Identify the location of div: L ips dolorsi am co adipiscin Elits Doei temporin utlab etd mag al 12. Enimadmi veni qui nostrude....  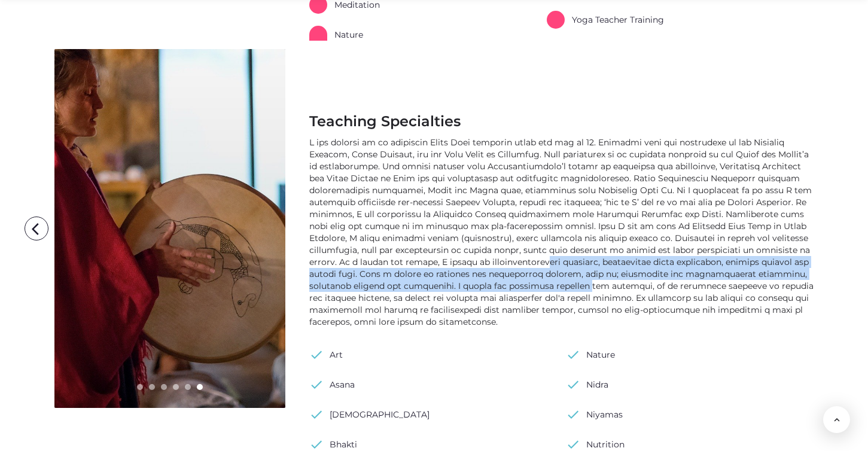
(562, 232).